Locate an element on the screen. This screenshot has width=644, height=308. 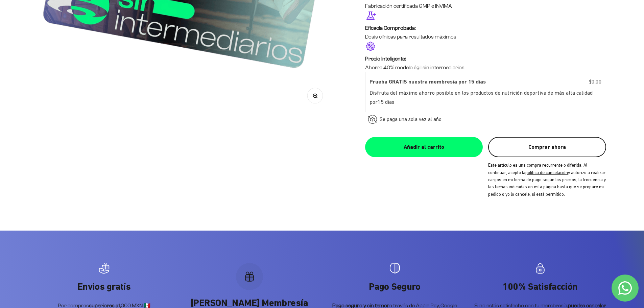
div: Más información sobre los ingredientes is located at coordinates (74, 38).